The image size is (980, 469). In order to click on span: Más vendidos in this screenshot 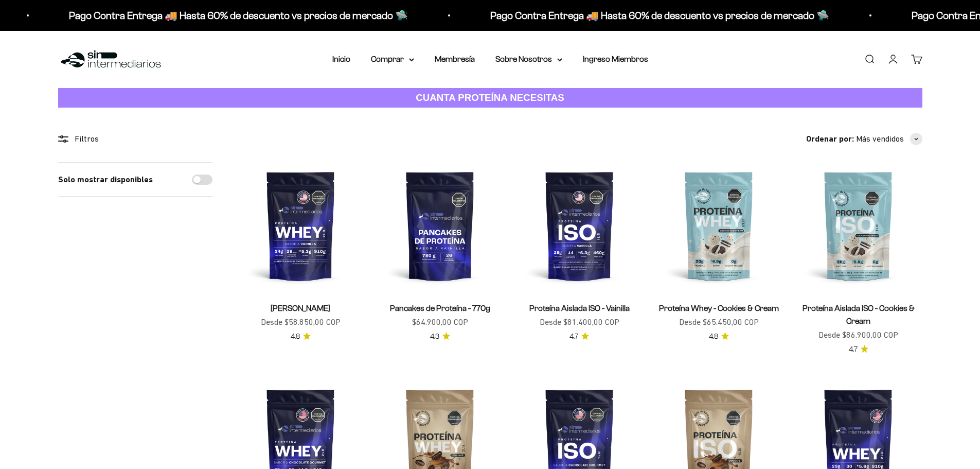, I will do `click(879, 139)`.